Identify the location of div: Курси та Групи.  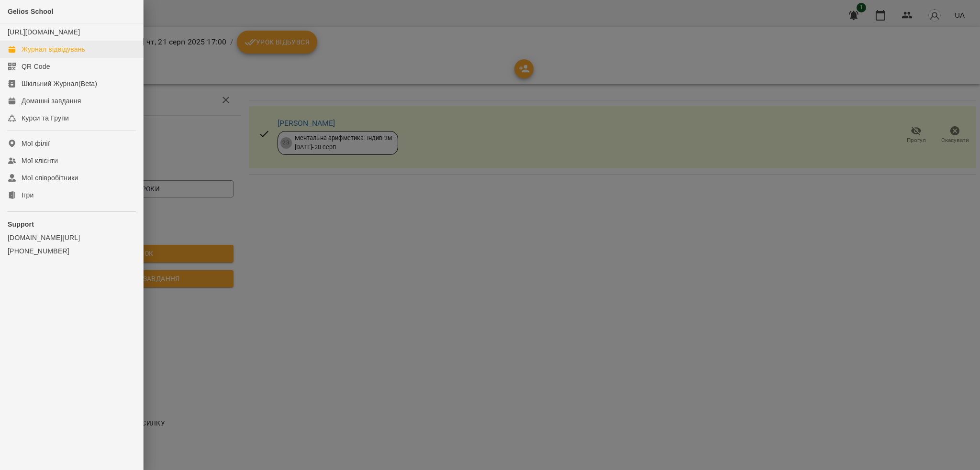
(45, 118).